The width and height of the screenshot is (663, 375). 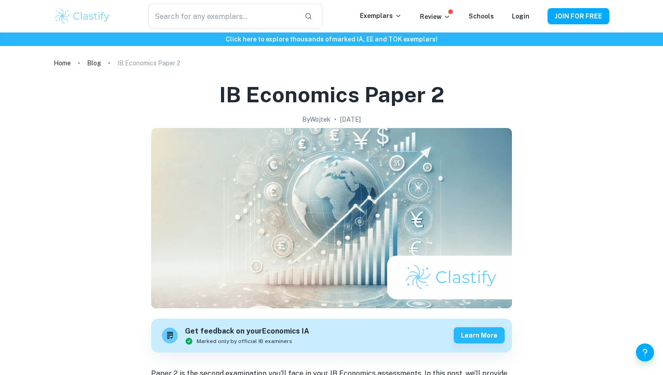 I want to click on p: Exemplars, so click(x=381, y=16).